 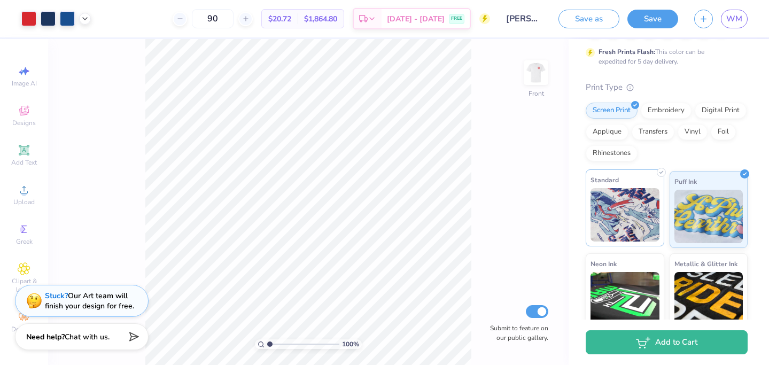 I want to click on img: Standard, so click(x=625, y=215).